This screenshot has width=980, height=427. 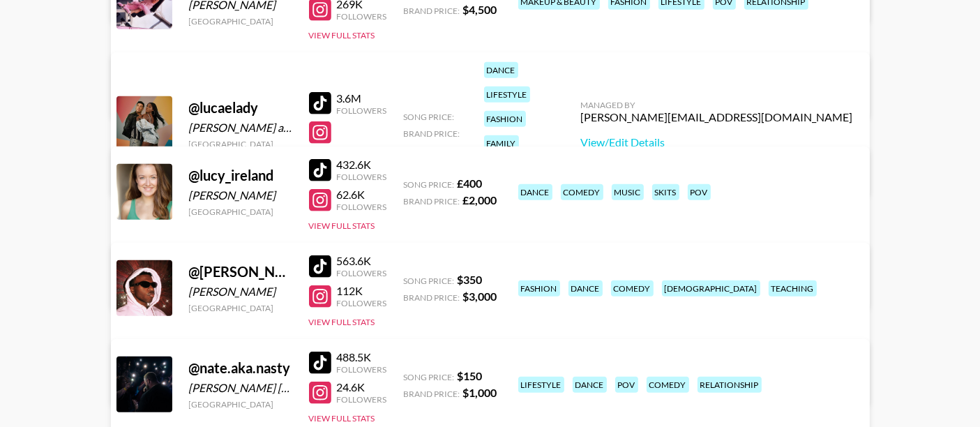 I want to click on strong: £ 2,000, so click(x=480, y=199).